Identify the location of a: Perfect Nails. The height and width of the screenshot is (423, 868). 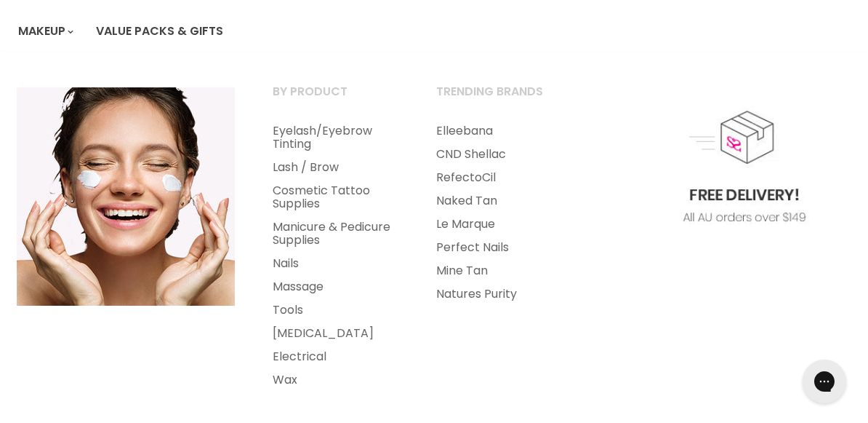
(498, 247).